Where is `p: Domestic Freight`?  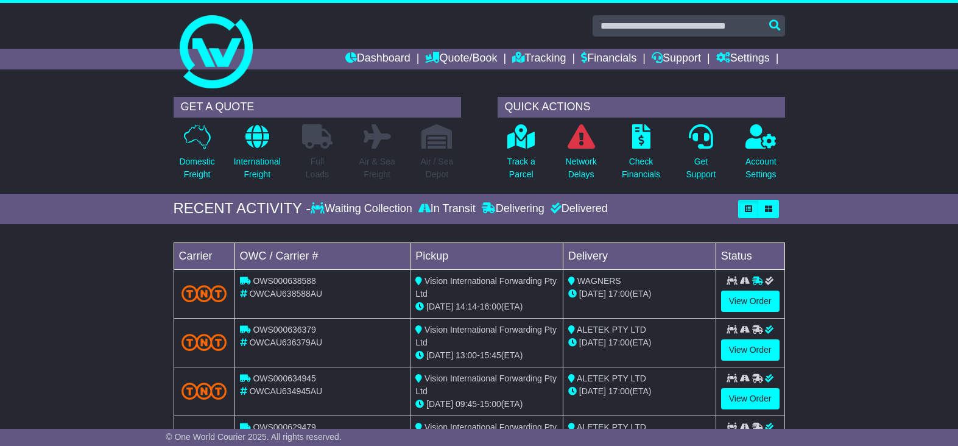 p: Domestic Freight is located at coordinates (197, 168).